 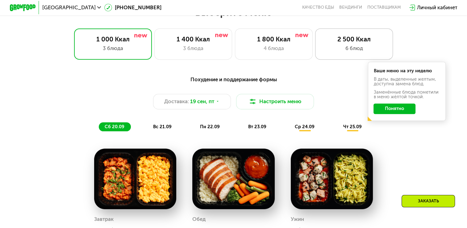 What do you see at coordinates (115, 127) in the screenshot?
I see `span: сб 20.09` at bounding box center [115, 127].